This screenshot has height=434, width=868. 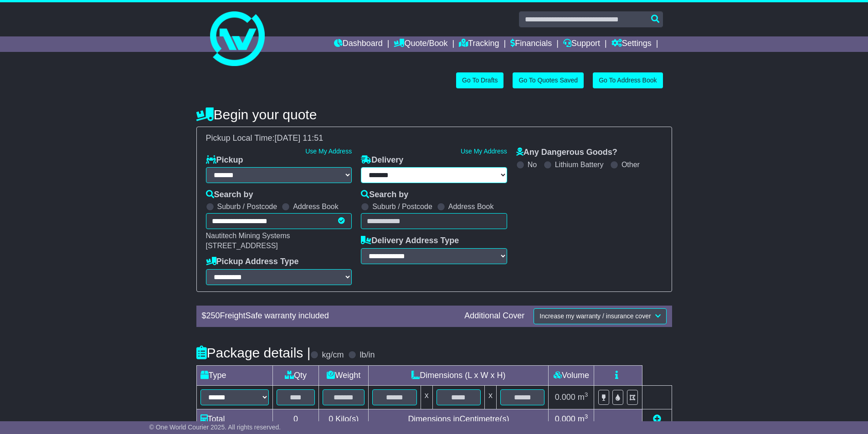 What do you see at coordinates (459, 376) in the screenshot?
I see `td: Dimensions (L x W x H)` at bounding box center [459, 376].